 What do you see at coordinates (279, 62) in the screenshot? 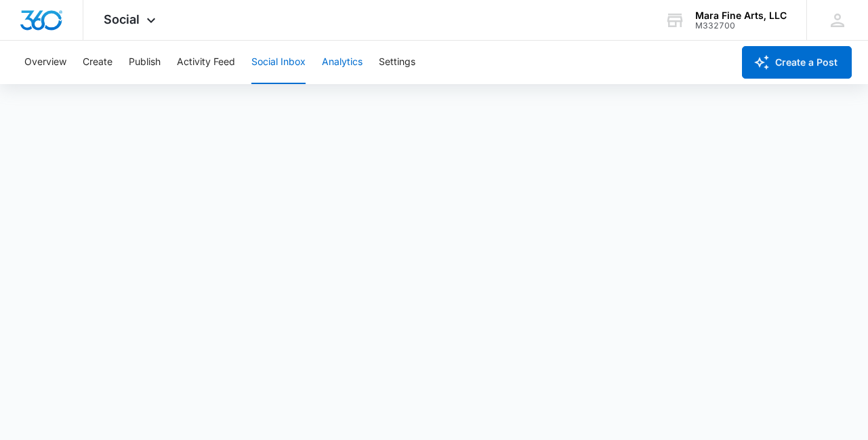
I see `button: Social Inbox` at bounding box center [279, 62].